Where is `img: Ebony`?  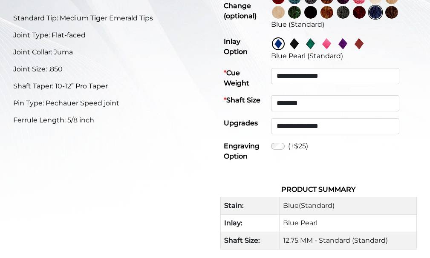
img: Ebony is located at coordinates (310, 12).